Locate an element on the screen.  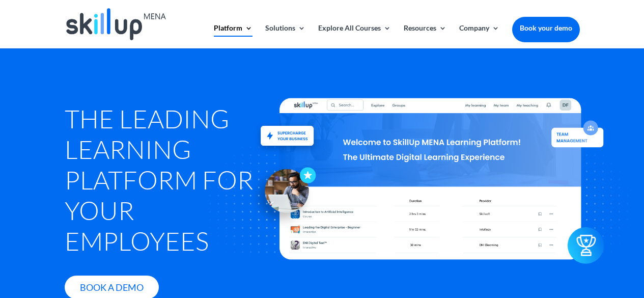
h1: The Leading Learning Platform for Your Employees is located at coordinates (159, 182).